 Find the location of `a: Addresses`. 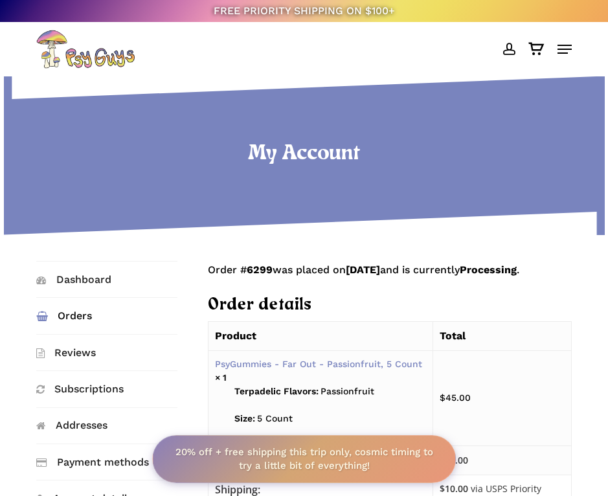

a: Addresses is located at coordinates (107, 426).